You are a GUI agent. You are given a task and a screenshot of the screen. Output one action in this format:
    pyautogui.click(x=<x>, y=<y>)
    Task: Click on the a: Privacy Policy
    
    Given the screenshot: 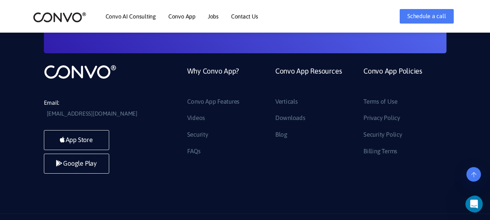 What is the action you would take?
    pyautogui.click(x=382, y=118)
    